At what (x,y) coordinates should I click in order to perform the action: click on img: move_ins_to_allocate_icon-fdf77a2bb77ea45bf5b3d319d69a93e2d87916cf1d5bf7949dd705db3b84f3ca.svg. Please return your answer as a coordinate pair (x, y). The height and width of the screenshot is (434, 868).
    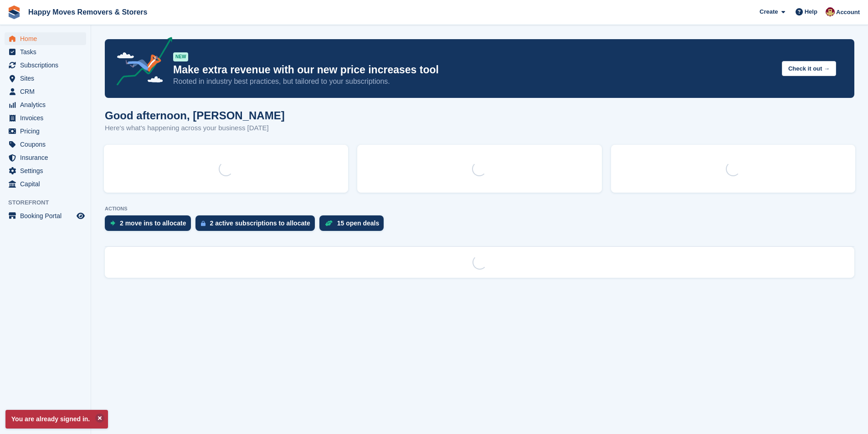
    Looking at the image, I should click on (112, 223).